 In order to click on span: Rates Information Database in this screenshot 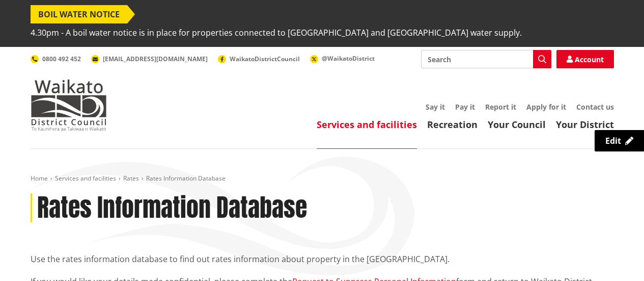, I will do `click(186, 178)`.